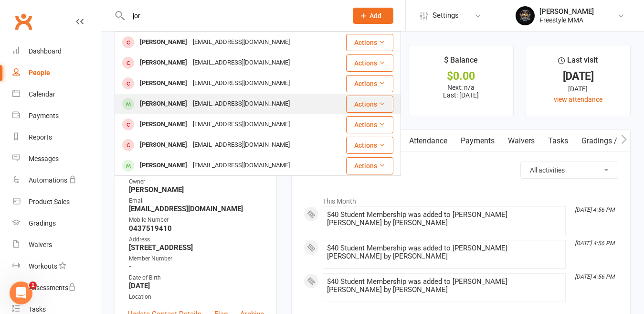 The image size is (644, 314). I want to click on h3: Activity, so click(461, 168).